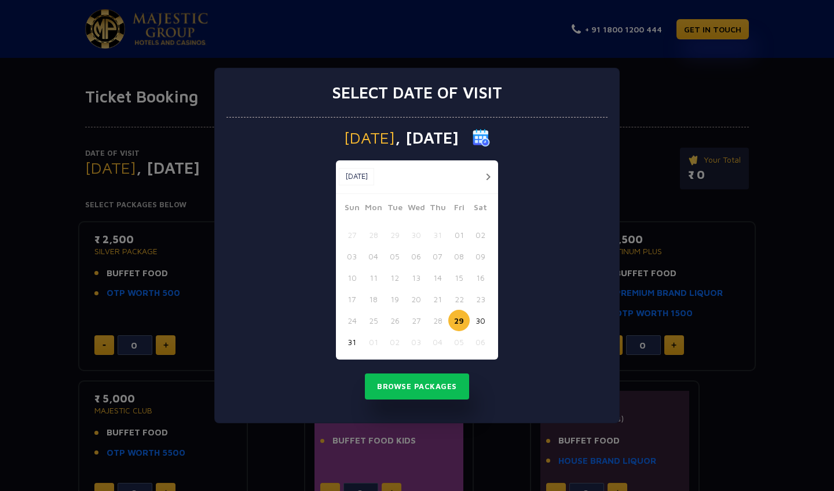  Describe the element at coordinates (437, 209) in the screenshot. I see `span: Thu` at that location.